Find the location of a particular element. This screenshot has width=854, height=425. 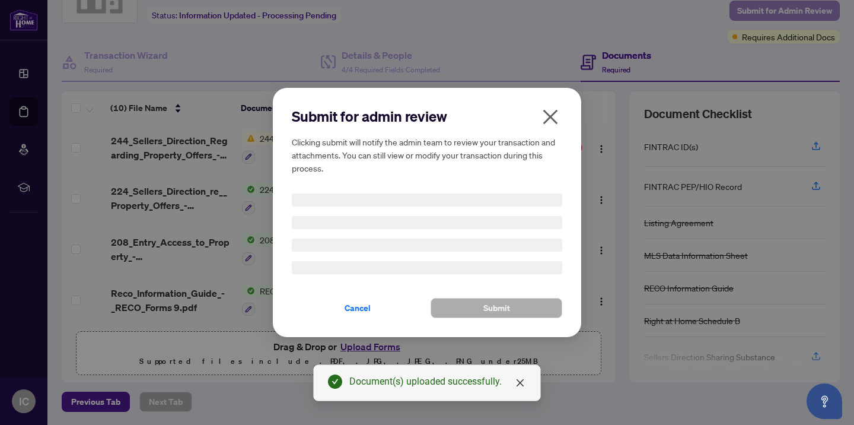

a: Close is located at coordinates (520, 382).